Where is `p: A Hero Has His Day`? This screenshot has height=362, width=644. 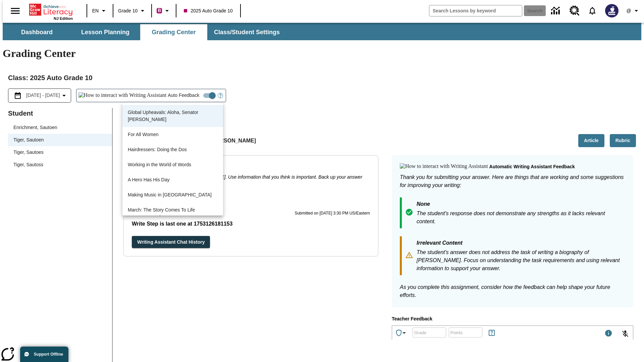 p: A Hero Has His Day is located at coordinates (148, 180).